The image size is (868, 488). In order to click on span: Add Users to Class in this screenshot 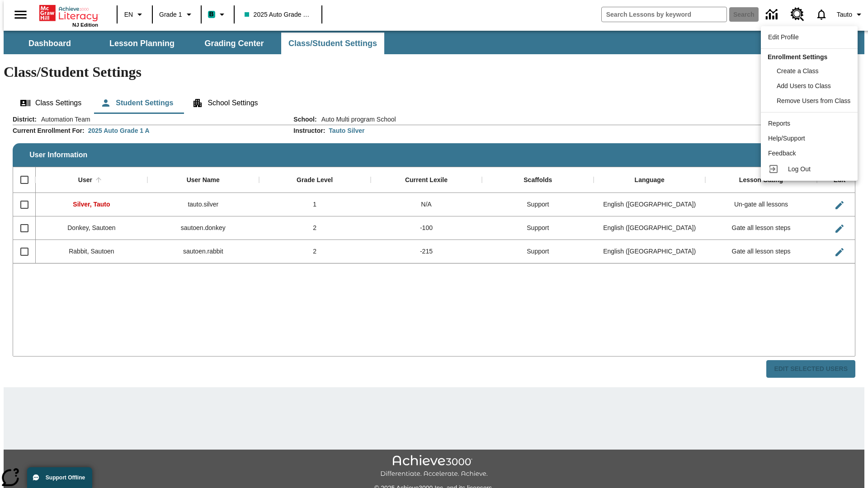, I will do `click(804, 86)`.